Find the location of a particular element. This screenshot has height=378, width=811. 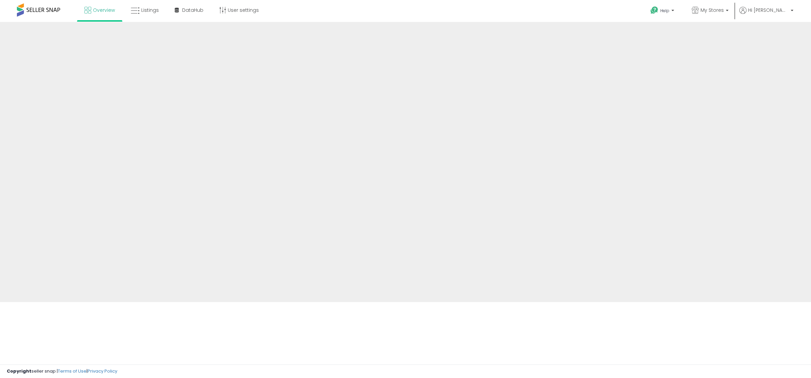

span: Overview is located at coordinates (104, 10).